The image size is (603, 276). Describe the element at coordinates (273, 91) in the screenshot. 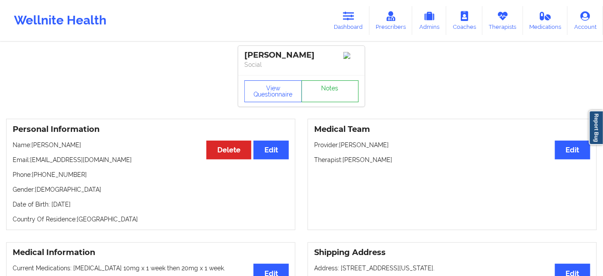

I see `button: View Questionnaire` at that location.